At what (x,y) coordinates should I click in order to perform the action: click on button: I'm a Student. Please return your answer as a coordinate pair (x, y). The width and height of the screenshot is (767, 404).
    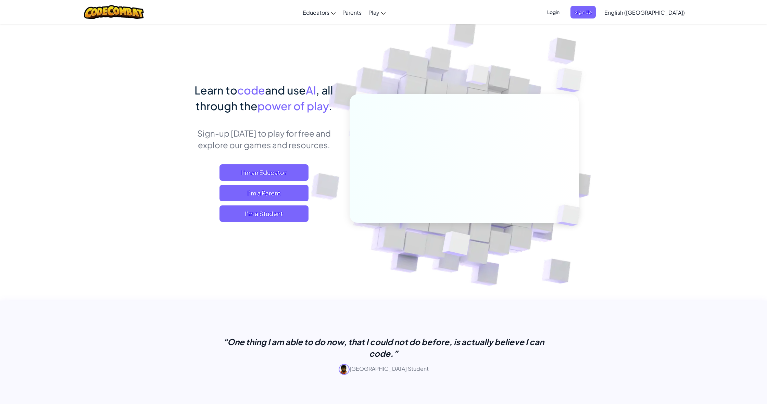
    Looking at the image, I should click on (264, 214).